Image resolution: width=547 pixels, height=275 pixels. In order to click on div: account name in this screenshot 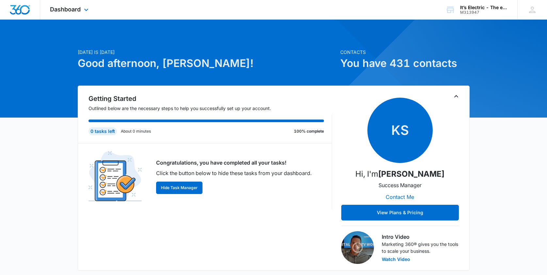, I will do `click(484, 8)`.